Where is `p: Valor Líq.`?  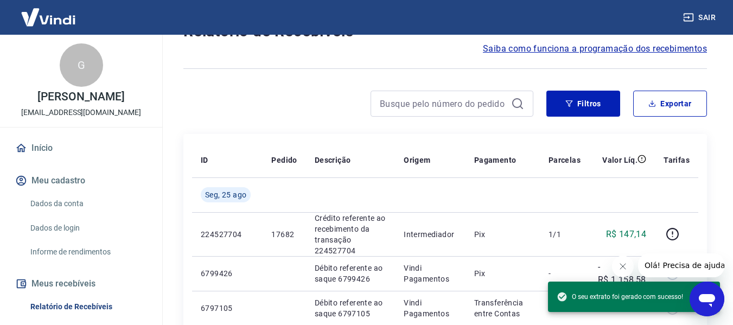 p: Valor Líq. is located at coordinates (620, 160).